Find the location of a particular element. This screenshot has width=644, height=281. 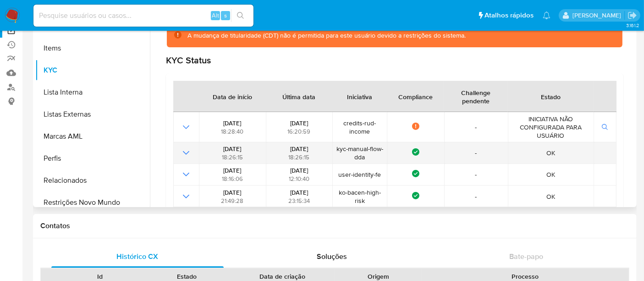

div: Data de criação is located at coordinates (282, 276).